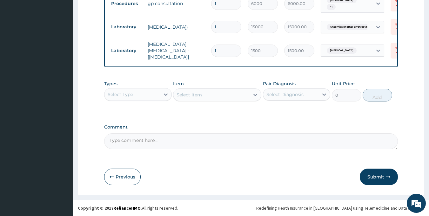 The image size is (429, 216). Describe the element at coordinates (285, 94) in the screenshot. I see `div: Select Diagnosis` at that location.